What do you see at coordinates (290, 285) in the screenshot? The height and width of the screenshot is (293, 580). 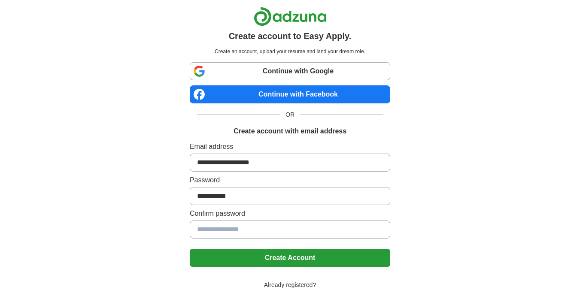 I see `span: Already registered?` at bounding box center [290, 285].